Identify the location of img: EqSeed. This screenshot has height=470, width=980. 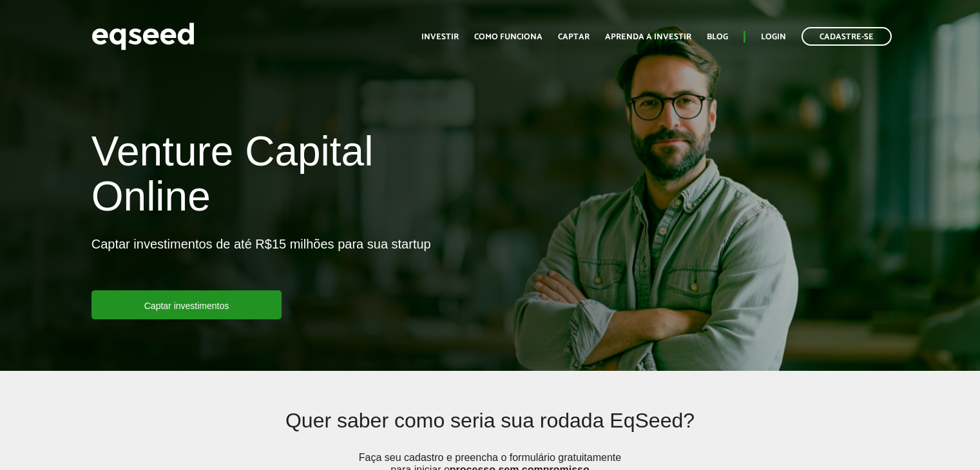
(143, 36).